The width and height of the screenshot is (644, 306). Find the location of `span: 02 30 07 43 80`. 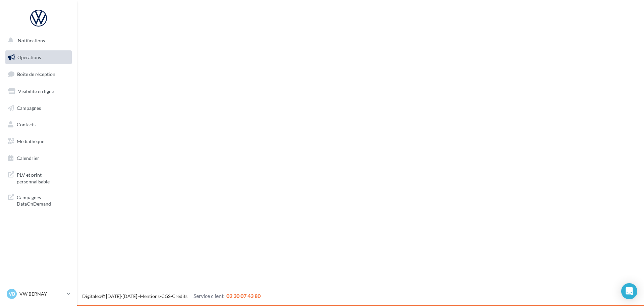

span: 02 30 07 43 80 is located at coordinates (244, 296).